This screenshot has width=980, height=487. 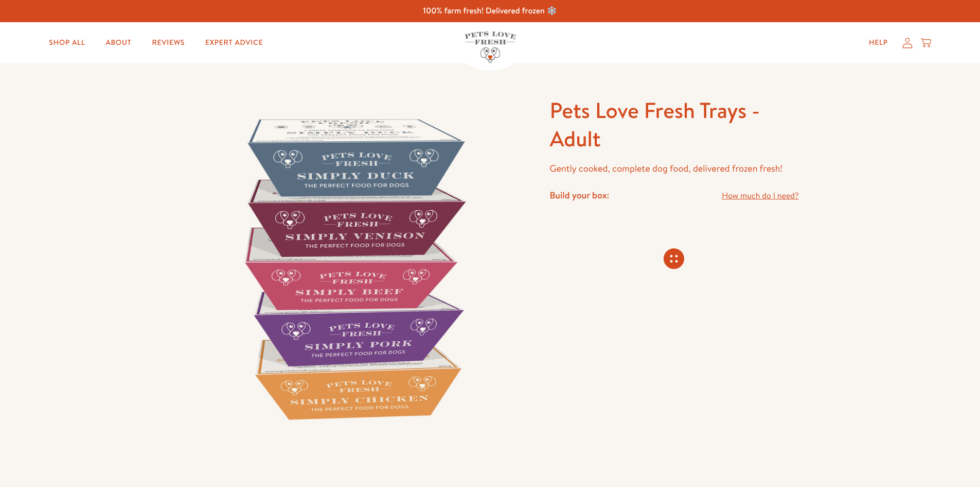 I want to click on a: Shop All, so click(x=67, y=43).